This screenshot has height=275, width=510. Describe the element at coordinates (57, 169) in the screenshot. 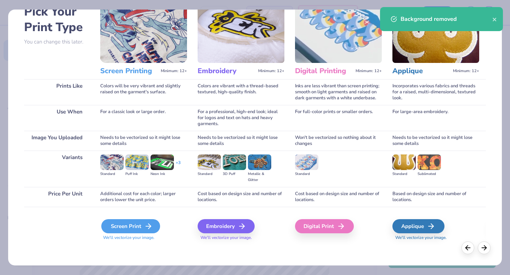

I see `div: Variants` at that location.